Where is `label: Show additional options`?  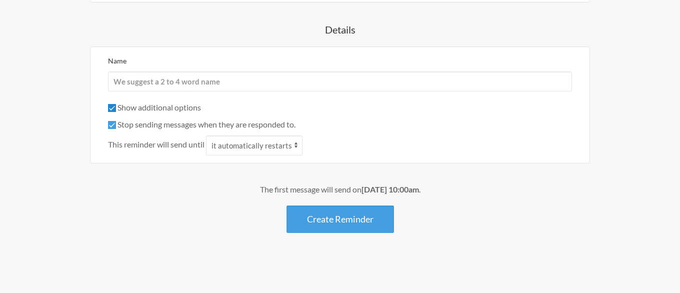
label: Show additional options is located at coordinates (154, 107).